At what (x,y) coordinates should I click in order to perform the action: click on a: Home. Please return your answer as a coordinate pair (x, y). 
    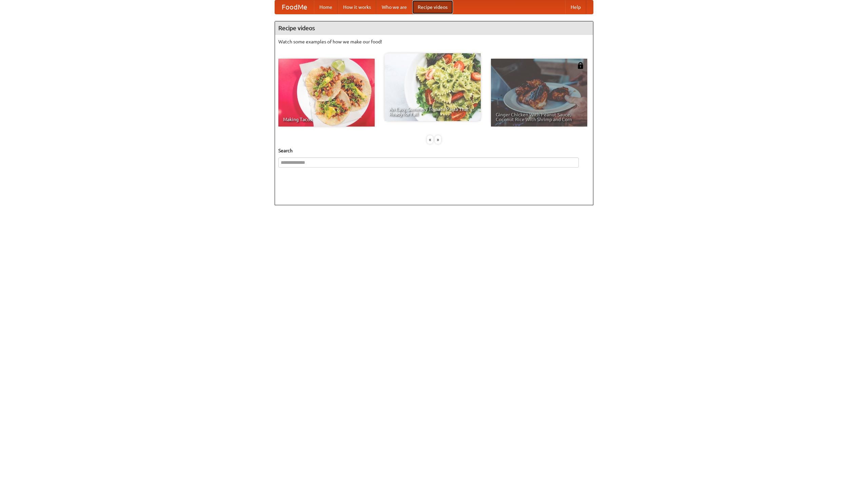
    Looking at the image, I should click on (326, 7).